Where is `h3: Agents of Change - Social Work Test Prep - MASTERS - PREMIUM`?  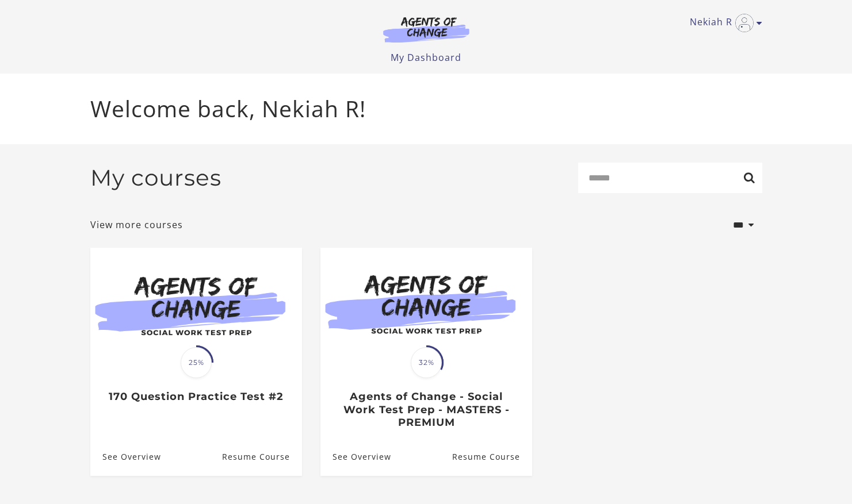
h3: Agents of Change - Social Work Test Prep - MASTERS - PREMIUM is located at coordinates (426, 410).